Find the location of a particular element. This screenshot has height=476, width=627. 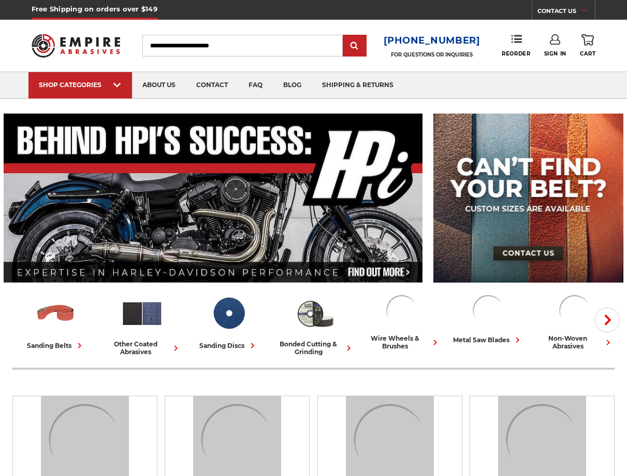

p: FOR QUESTIONS OR INQUIRIES is located at coordinates (432, 54).